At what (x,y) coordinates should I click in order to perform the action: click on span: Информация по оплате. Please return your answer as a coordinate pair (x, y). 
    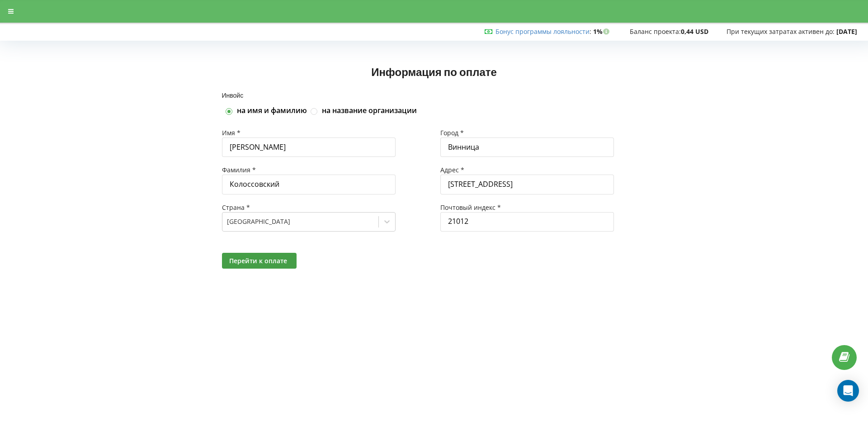
    Looking at the image, I should click on (434, 72).